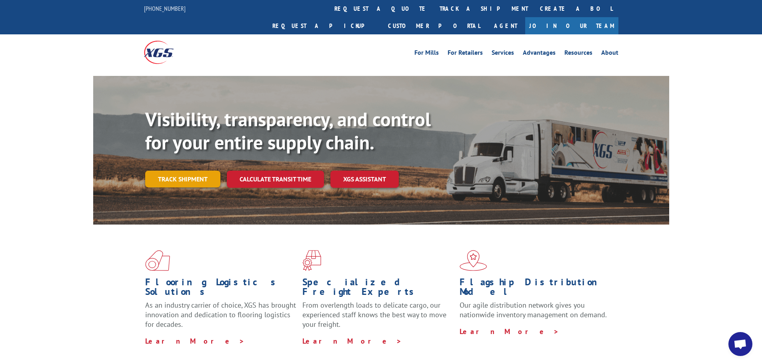  I want to click on h1: Flagship Distribution Model, so click(535, 289).